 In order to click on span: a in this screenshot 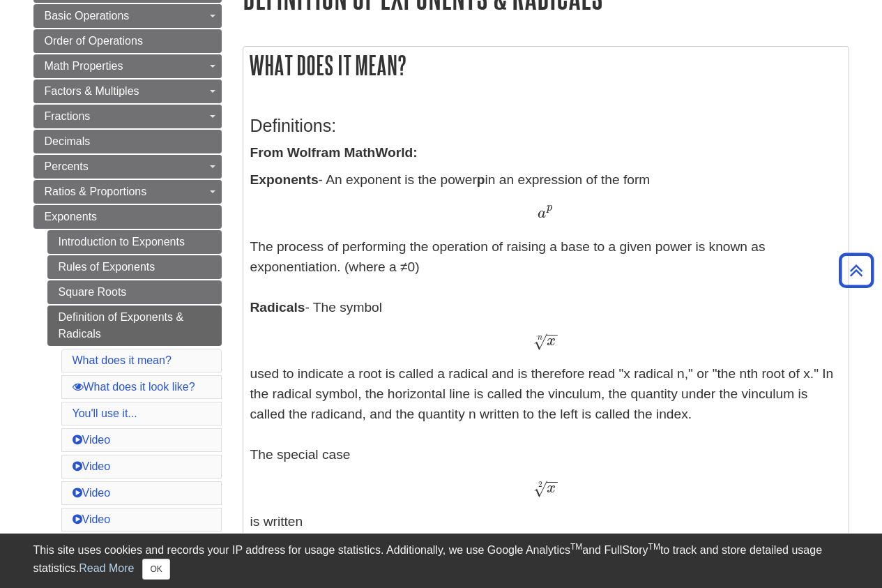, I will do `click(542, 213)`.